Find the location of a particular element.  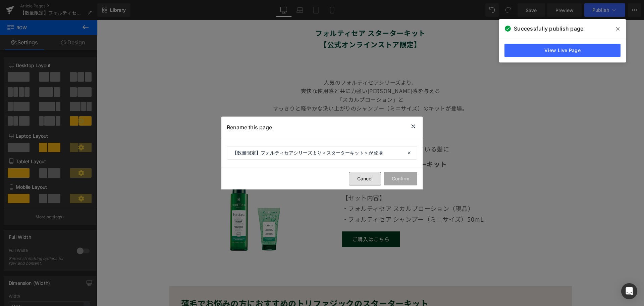

button: Confirm is located at coordinates (401, 178).